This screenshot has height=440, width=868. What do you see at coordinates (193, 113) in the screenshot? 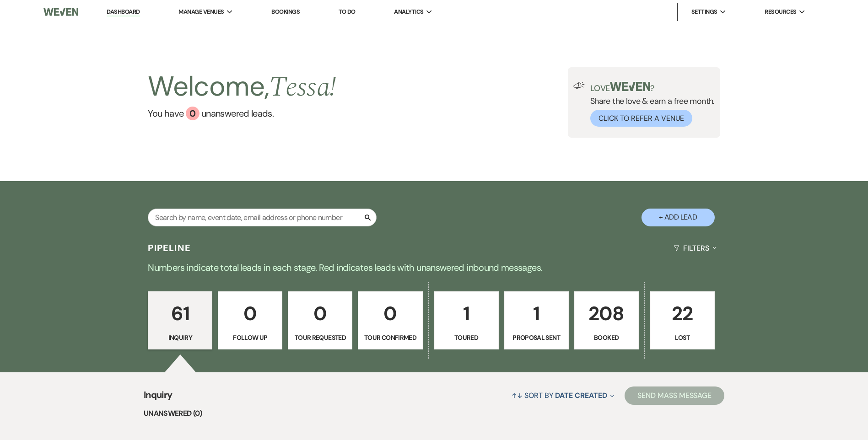
I see `div: 0` at bounding box center [193, 113].